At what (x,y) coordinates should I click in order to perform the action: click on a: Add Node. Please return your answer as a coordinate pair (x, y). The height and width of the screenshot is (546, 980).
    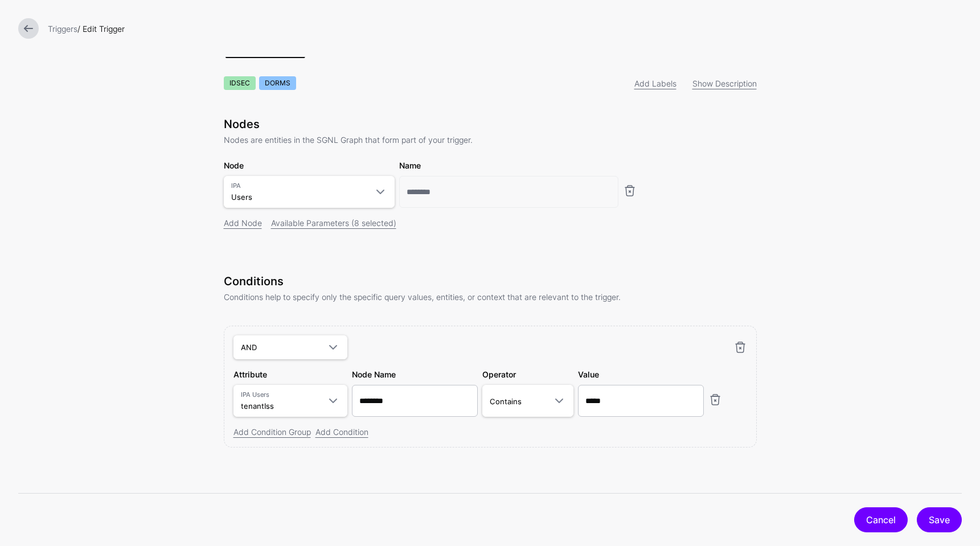
    Looking at the image, I should click on (242, 223).